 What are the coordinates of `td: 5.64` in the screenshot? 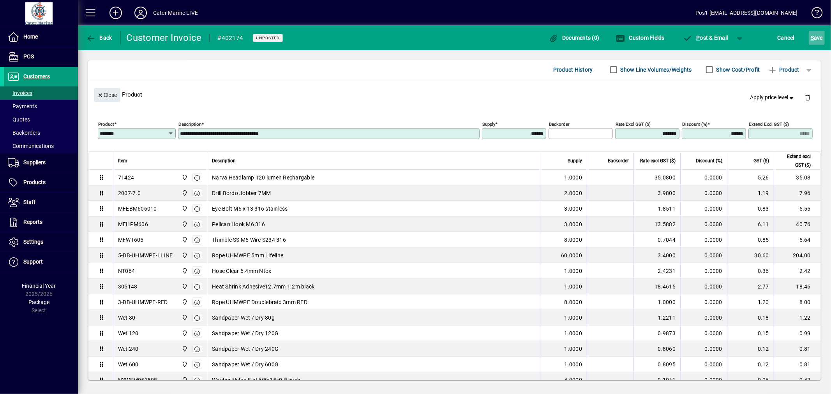 It's located at (797, 240).